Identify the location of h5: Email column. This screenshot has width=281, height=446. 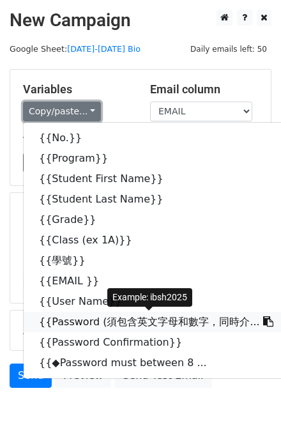
(204, 90).